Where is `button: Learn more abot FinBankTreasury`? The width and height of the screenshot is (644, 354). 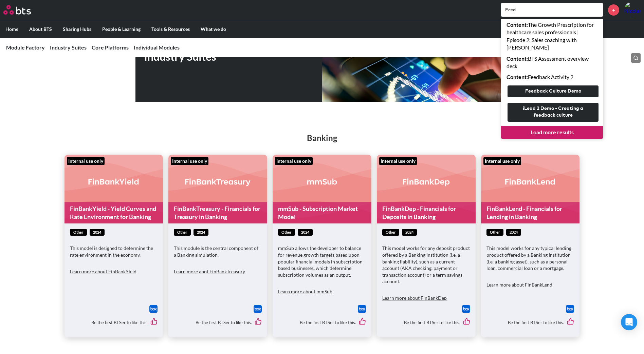 button: Learn more abot FinBankTreasury is located at coordinates (209, 272).